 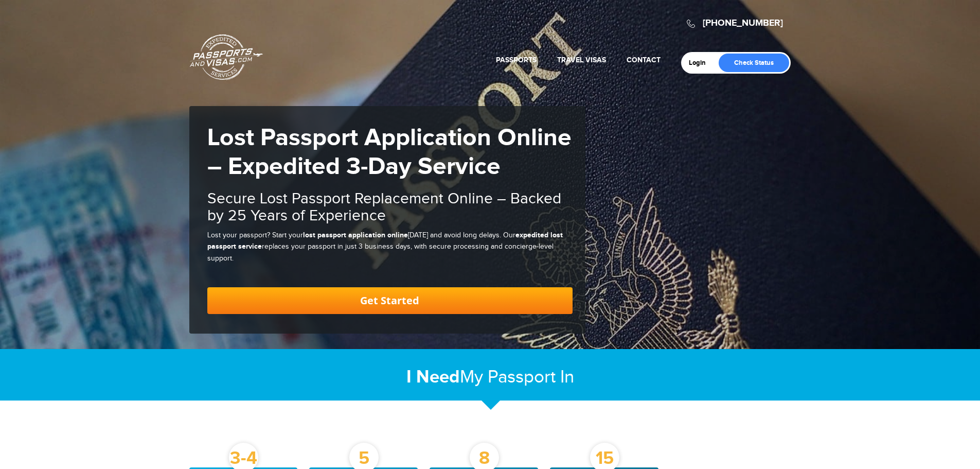 What do you see at coordinates (531, 377) in the screenshot?
I see `span: Passport In` at bounding box center [531, 377].